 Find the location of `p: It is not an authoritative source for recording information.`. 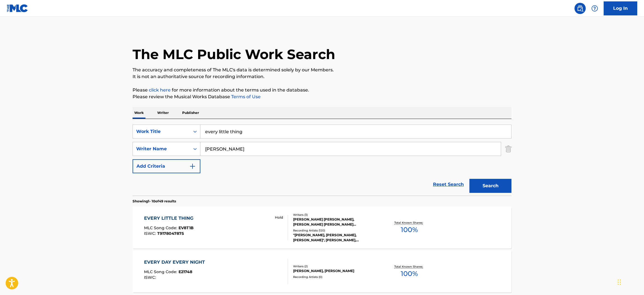

p: It is not an authoritative source for recording information. is located at coordinates (322, 77).